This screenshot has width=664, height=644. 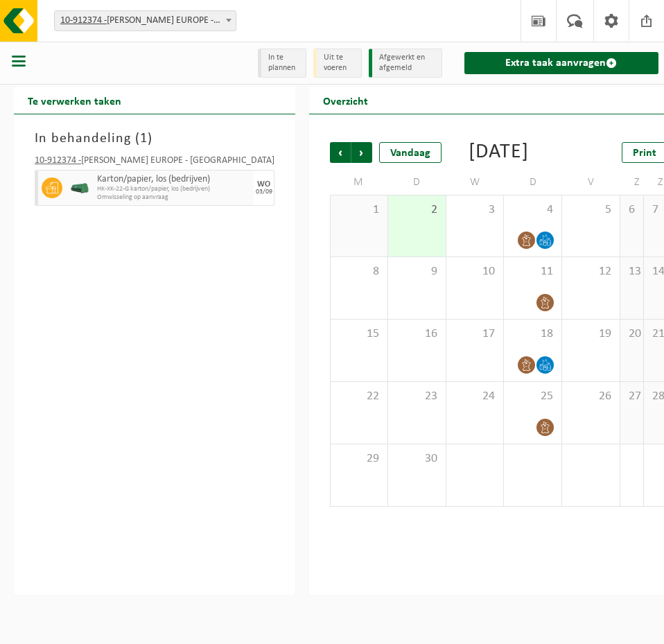 What do you see at coordinates (655, 334) in the screenshot?
I see `span: 21` at bounding box center [655, 334].